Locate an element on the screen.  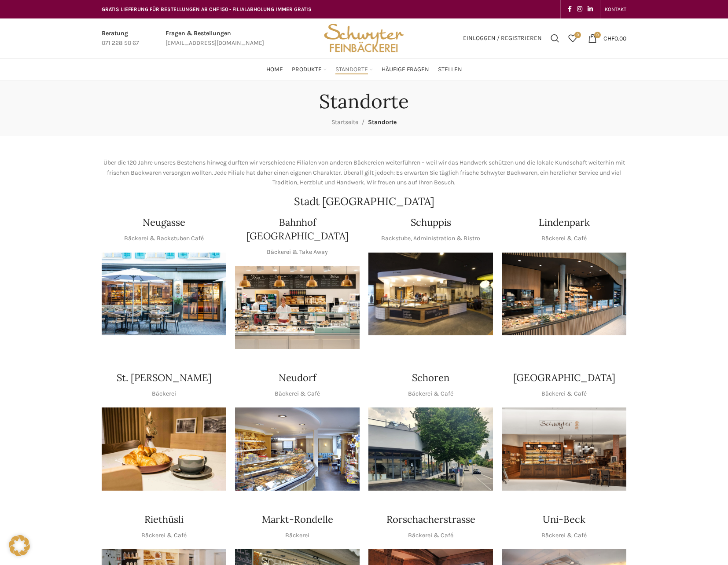
a: Instagram social link is located at coordinates (580, 9).